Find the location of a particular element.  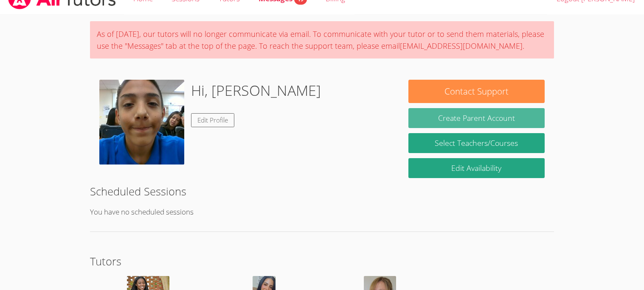

button: Create Parent Account is located at coordinates (476, 118).